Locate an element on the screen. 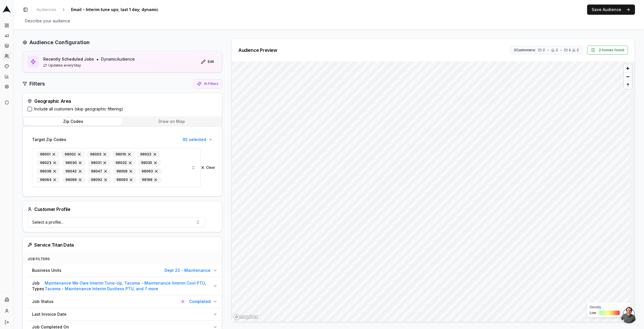  div: 98030 is located at coordinates (74, 163).